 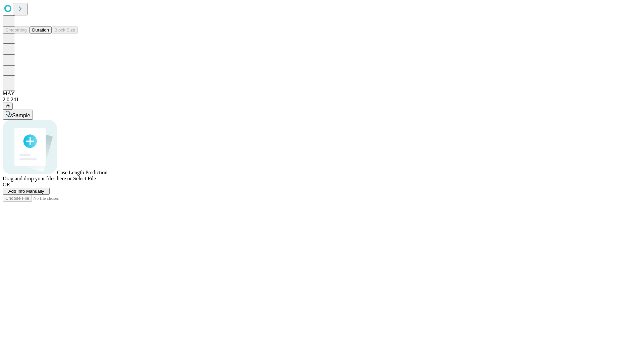 What do you see at coordinates (322, 99) in the screenshot?
I see `div: 2.0.241` at bounding box center [322, 99].